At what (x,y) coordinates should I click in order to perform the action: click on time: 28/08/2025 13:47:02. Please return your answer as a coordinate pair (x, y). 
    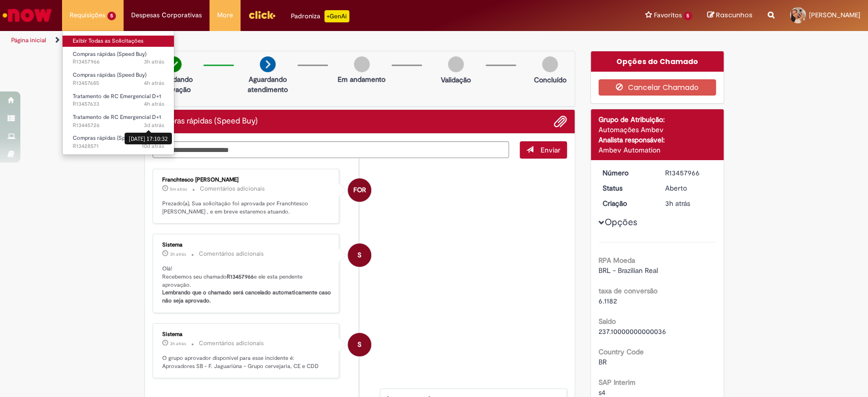
    Looking at the image, I should click on (178, 254).